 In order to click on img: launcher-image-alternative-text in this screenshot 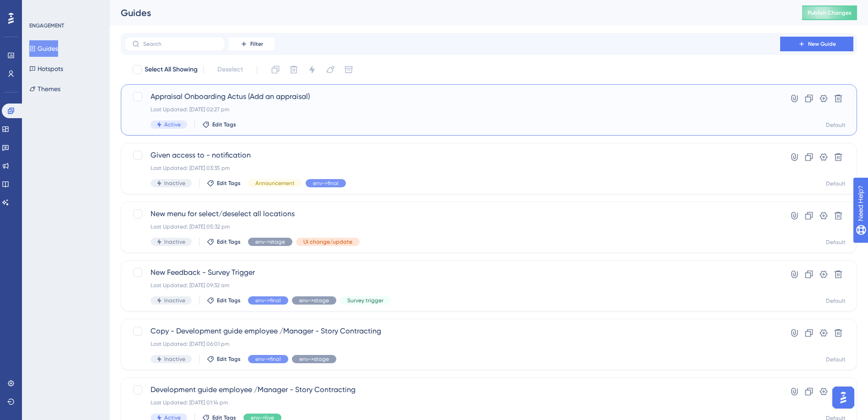, I will do `click(14, 14)`.